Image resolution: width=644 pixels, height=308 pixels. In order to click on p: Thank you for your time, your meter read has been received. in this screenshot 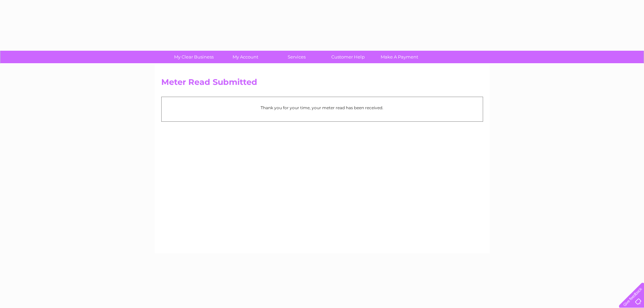, I will do `click(322, 108)`.